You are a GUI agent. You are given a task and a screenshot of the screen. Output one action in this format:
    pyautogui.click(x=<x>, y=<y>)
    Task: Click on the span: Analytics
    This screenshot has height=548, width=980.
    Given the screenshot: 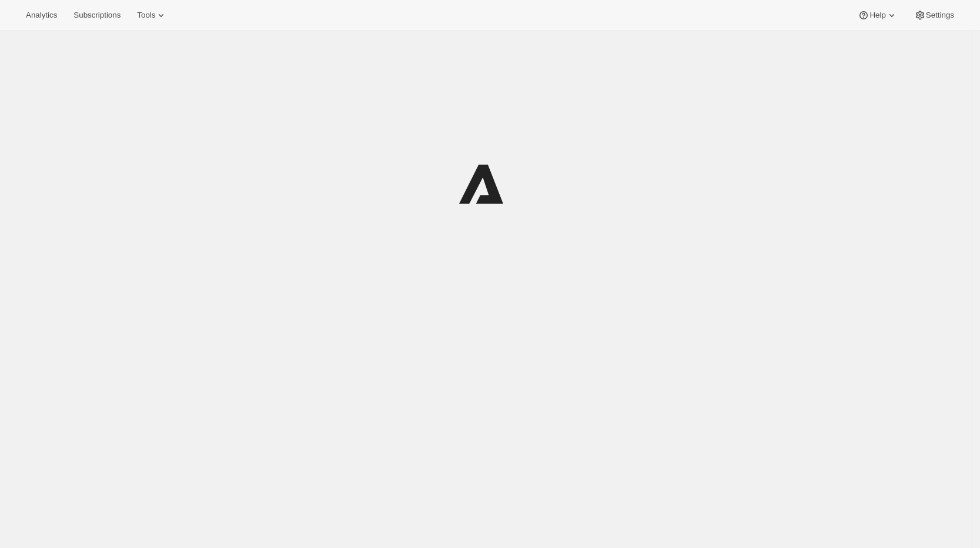 What is the action you would take?
    pyautogui.click(x=41, y=16)
    